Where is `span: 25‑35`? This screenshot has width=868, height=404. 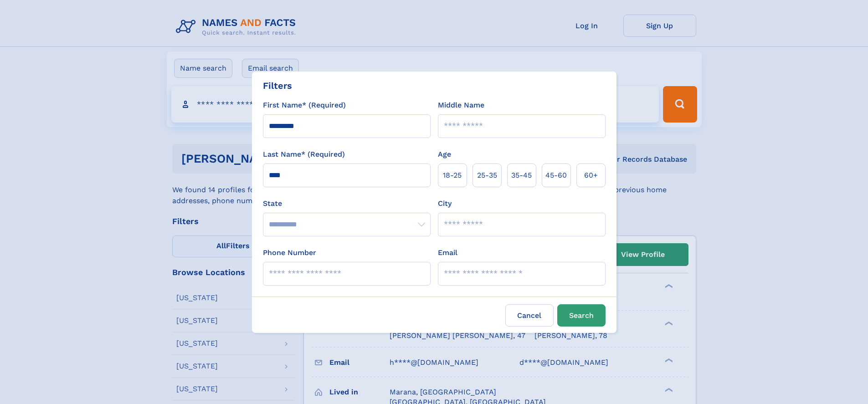
span: 25‑35 is located at coordinates (487, 176).